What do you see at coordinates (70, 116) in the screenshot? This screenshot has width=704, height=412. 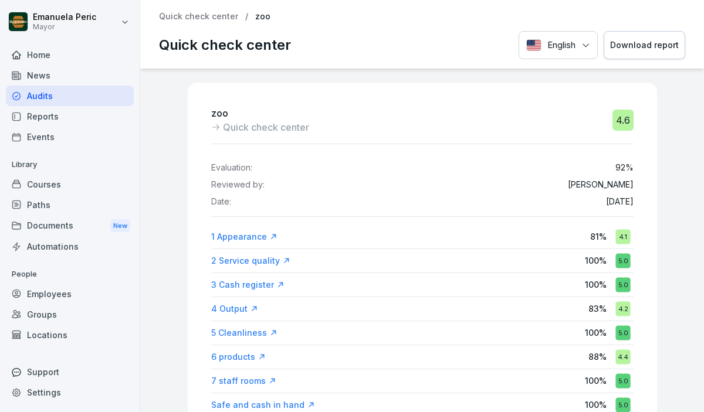 I see `a: Reports` at bounding box center [70, 116].